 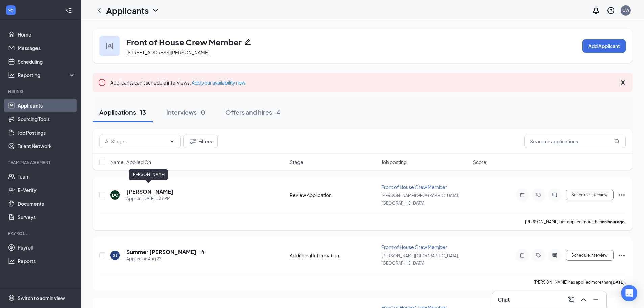 I want to click on svg: Error, so click(x=102, y=83).